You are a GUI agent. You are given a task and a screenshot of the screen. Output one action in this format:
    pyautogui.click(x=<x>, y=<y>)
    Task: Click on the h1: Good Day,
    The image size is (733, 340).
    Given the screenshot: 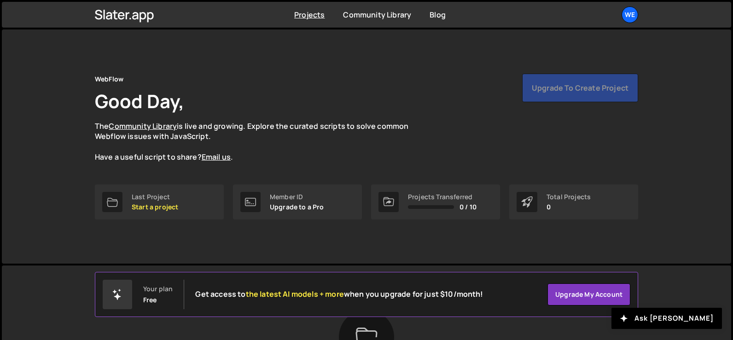 What is the action you would take?
    pyautogui.click(x=140, y=101)
    